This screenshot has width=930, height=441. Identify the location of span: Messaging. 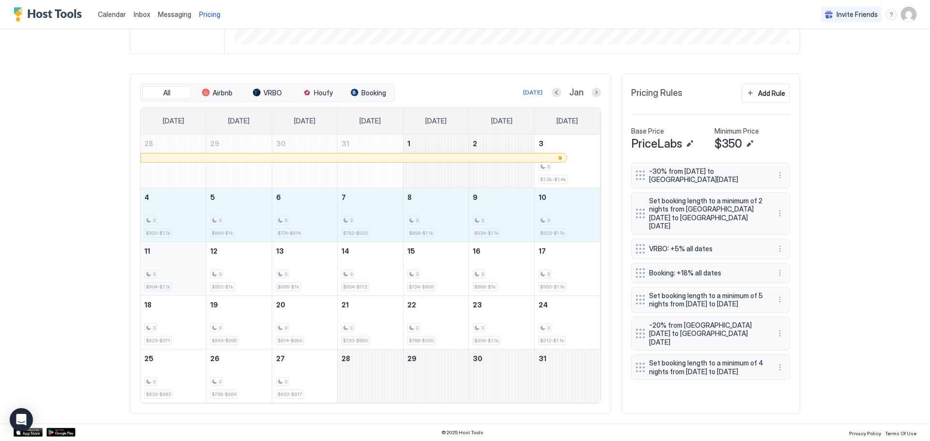
(174, 14).